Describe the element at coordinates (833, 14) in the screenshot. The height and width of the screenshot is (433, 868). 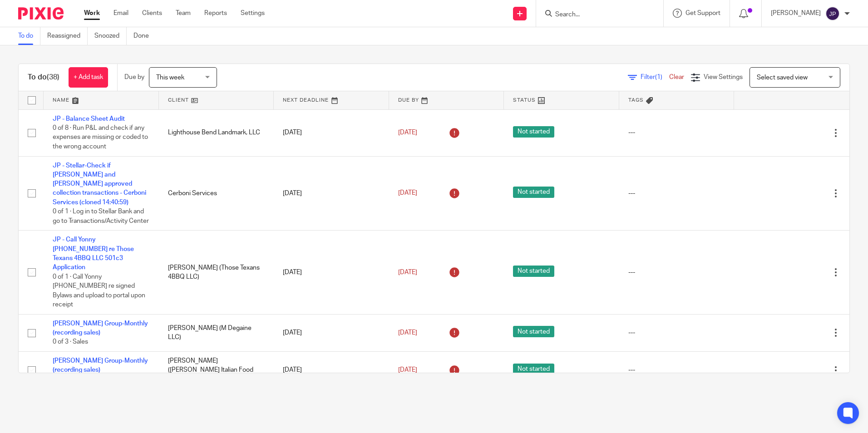
I see `img: svg%3E` at that location.